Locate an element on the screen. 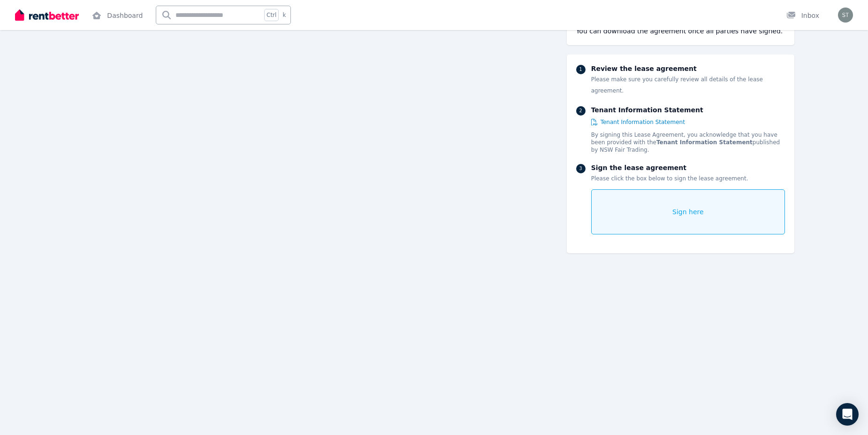  p: Sign the lease agreement is located at coordinates (688, 168).